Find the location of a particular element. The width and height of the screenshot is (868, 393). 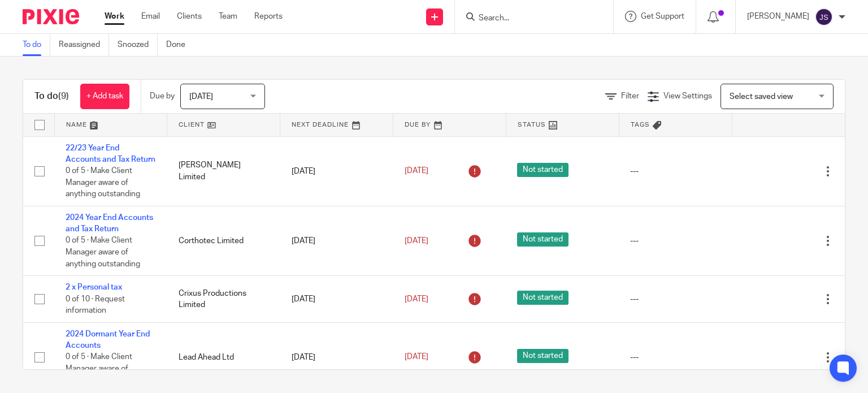

span: (9) is located at coordinates (63, 96).